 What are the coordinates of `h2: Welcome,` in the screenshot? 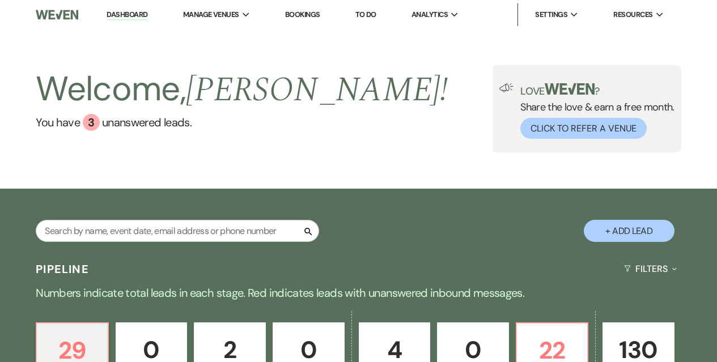 It's located at (241, 90).